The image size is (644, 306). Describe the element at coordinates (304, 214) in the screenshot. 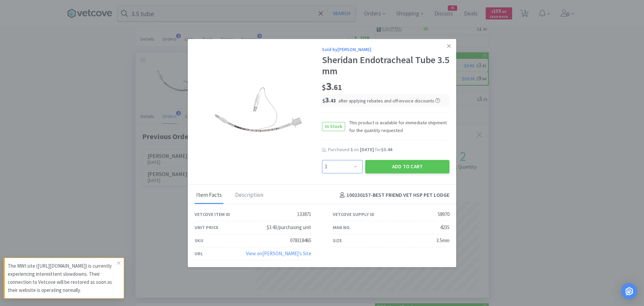

I see `div: 133871` at that location.